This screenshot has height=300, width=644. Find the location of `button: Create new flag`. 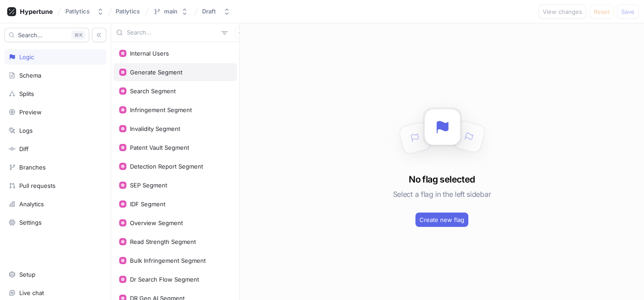

button: Create new flag is located at coordinates (442, 220).